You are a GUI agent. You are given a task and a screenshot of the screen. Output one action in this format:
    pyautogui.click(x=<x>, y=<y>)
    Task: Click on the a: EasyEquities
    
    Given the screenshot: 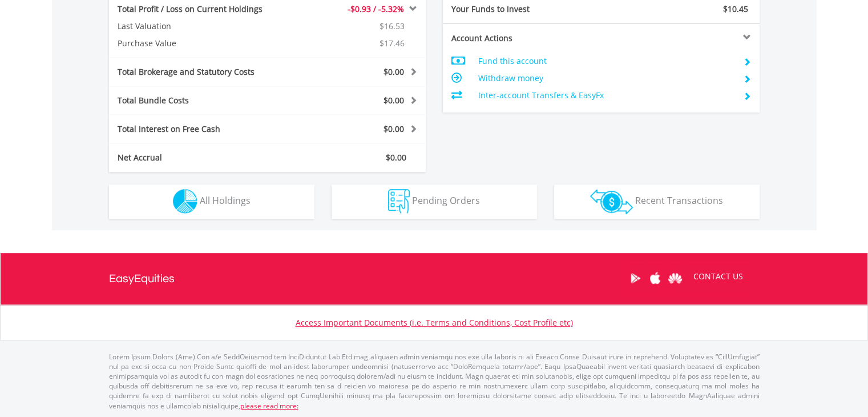 What is the action you would take?
    pyautogui.click(x=141, y=279)
    